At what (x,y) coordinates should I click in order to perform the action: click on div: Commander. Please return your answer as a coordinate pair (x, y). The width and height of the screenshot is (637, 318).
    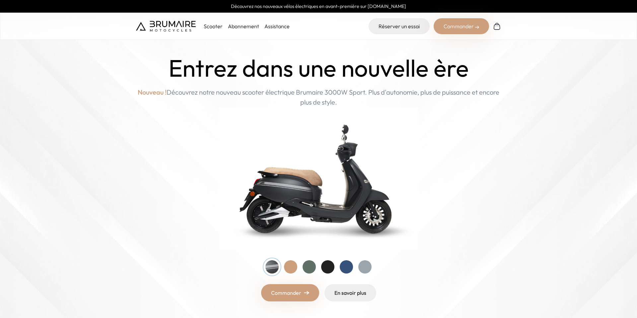
    Looking at the image, I should click on (461, 26).